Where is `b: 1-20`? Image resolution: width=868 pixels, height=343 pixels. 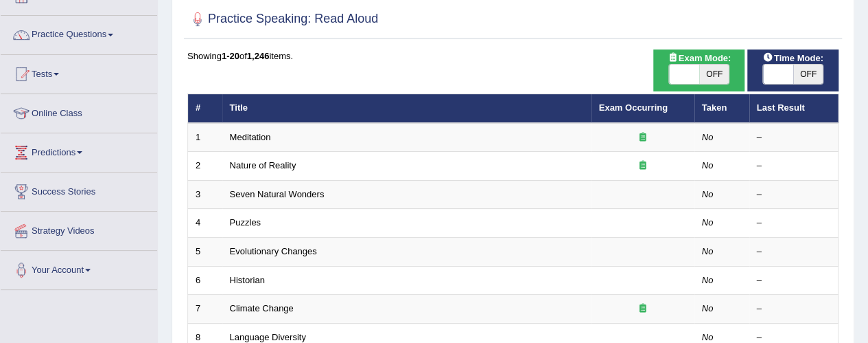 b: 1-20 is located at coordinates (231, 55).